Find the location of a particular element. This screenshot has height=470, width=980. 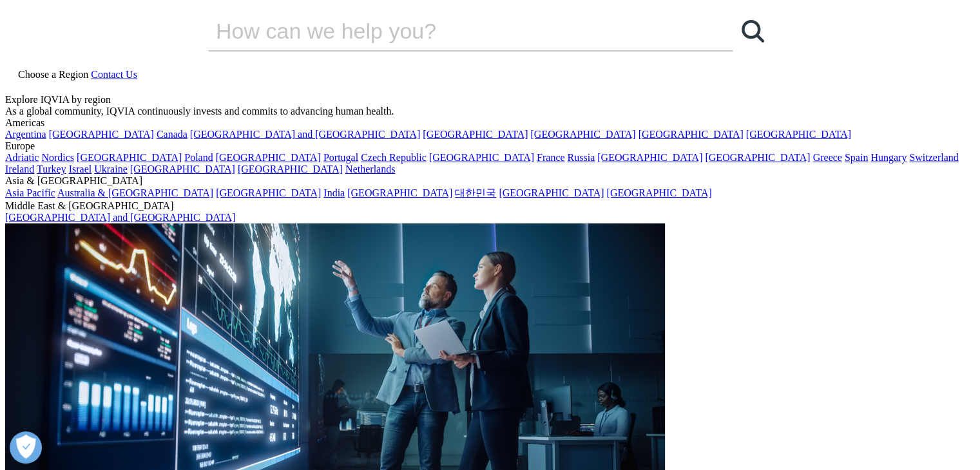

a: Netherlands is located at coordinates (370, 169).